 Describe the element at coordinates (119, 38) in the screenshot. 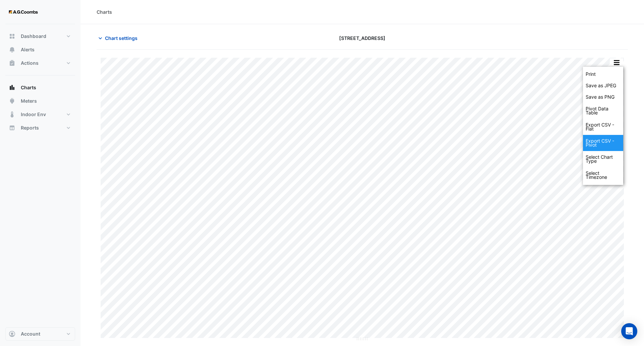

I see `button: Chart settings` at that location.